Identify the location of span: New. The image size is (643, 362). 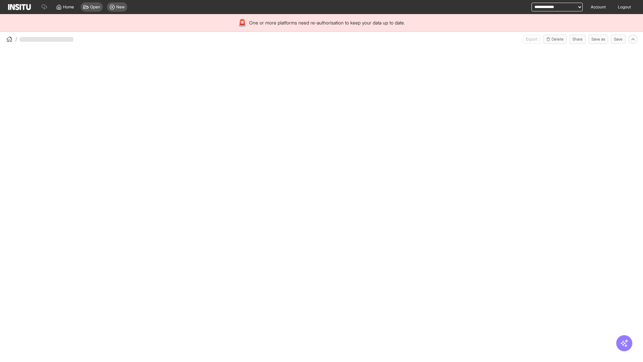
(120, 7).